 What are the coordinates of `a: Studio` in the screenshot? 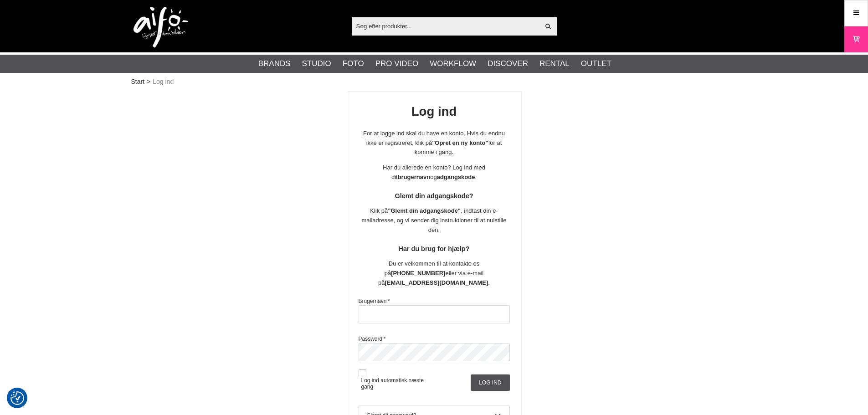 It's located at (317, 64).